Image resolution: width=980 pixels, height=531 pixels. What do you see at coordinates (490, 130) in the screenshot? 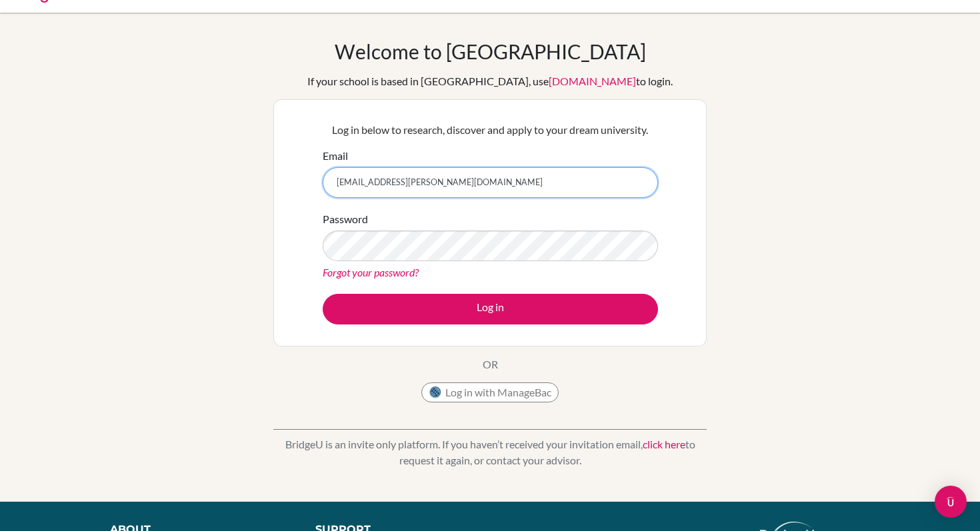
I see `p: Log in below to research, discover and apply to your dream university.` at bounding box center [490, 130].